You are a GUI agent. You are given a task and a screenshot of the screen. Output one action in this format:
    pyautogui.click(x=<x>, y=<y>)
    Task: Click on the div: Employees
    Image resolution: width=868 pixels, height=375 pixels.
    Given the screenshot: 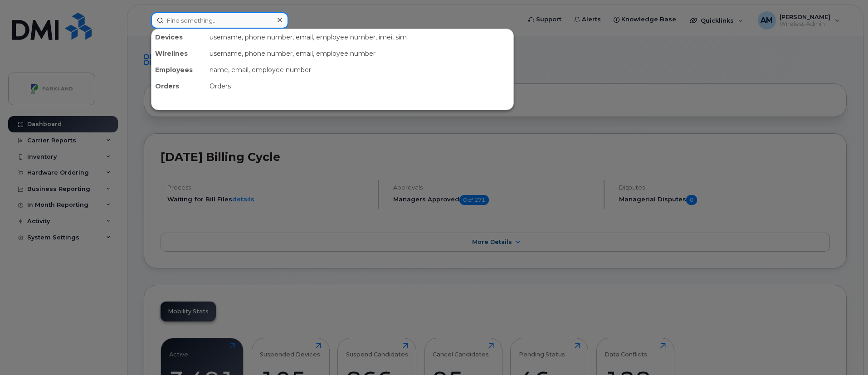 What is the action you would take?
    pyautogui.click(x=179, y=70)
    